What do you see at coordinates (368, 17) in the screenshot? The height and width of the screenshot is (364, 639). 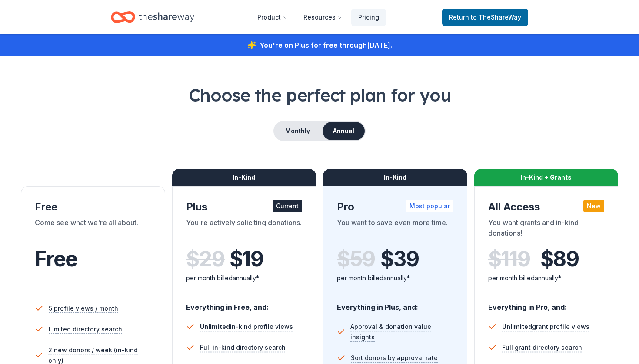 I see `a: Pricing` at bounding box center [368, 17].